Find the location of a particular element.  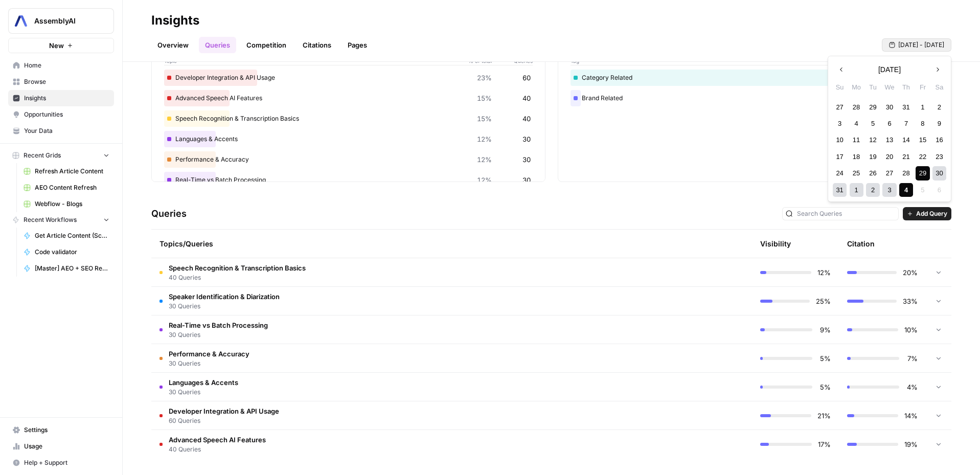

span: Advanced Speech AI Features is located at coordinates (218, 440).